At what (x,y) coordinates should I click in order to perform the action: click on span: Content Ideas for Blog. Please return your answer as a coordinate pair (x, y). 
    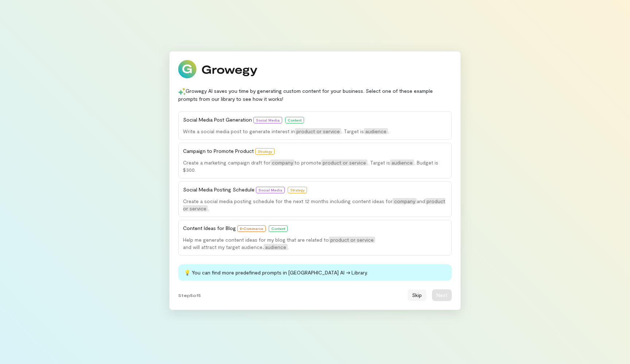
    Looking at the image, I should click on (235, 228).